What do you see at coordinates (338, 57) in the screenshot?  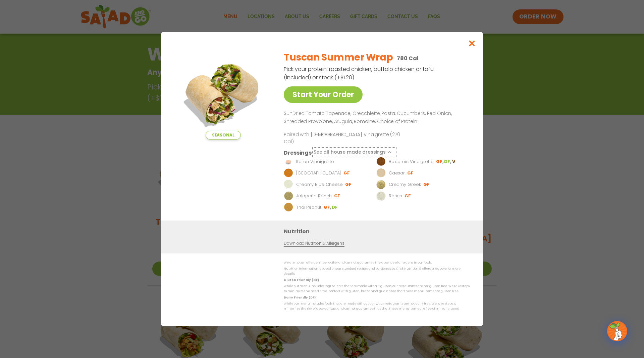 I see `h2: Tuscan Summer Wrap` at bounding box center [338, 57].